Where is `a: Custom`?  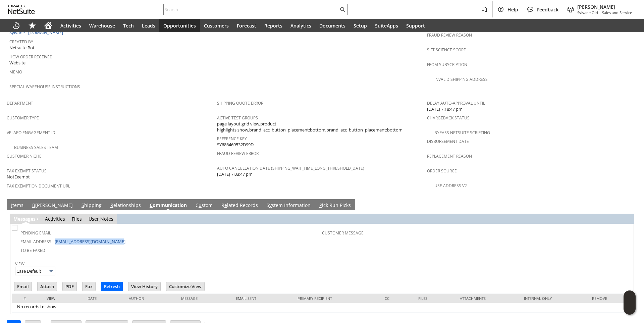
a: Custom is located at coordinates (204, 205).